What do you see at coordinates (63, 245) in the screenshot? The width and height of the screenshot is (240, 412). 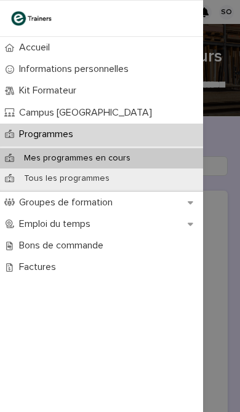 I see `p: Bons de commande` at bounding box center [63, 245].